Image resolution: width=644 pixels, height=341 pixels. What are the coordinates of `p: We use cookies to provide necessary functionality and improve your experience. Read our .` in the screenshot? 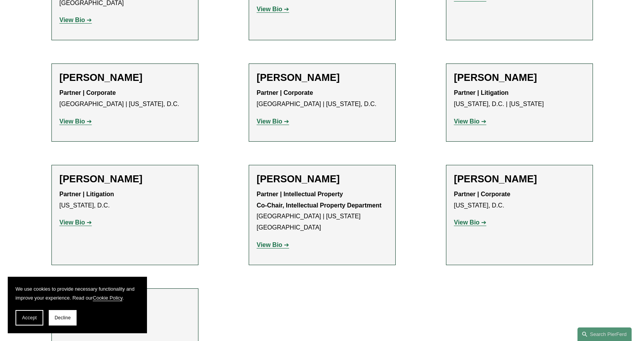 It's located at (77, 293).